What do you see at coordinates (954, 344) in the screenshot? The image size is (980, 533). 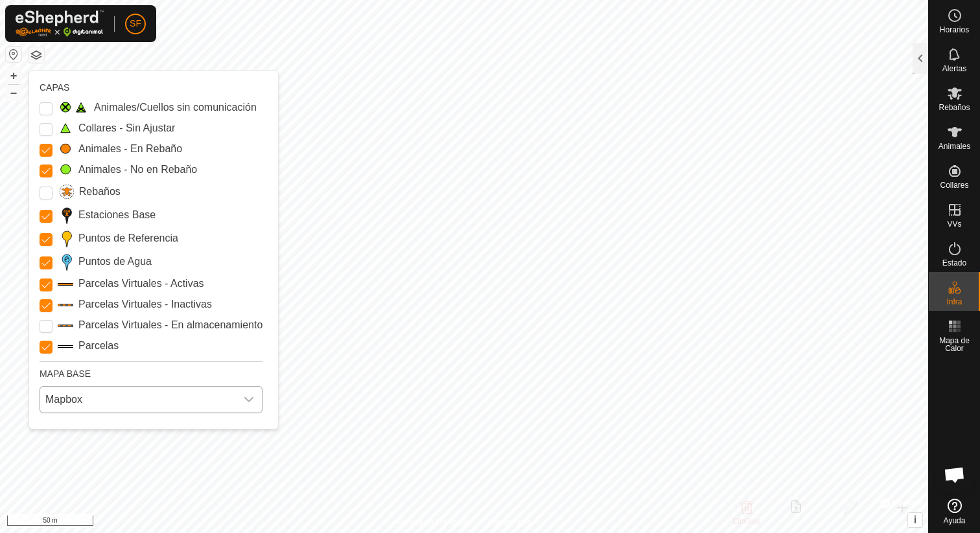 I see `span: Mapa de Calor` at bounding box center [954, 344].